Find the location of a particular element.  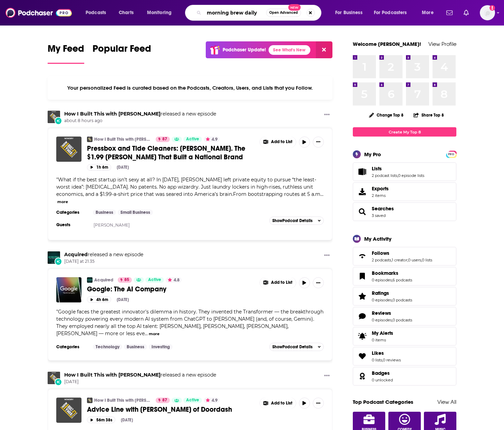

a: 0 lists is located at coordinates (427, 260).